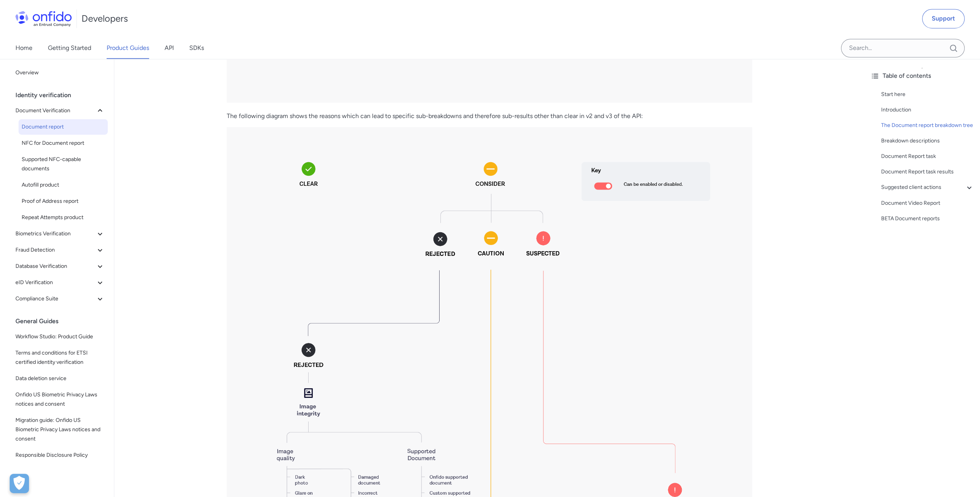  What do you see at coordinates (60, 266) in the screenshot?
I see `button: Database Verification` at bounding box center [60, 266].